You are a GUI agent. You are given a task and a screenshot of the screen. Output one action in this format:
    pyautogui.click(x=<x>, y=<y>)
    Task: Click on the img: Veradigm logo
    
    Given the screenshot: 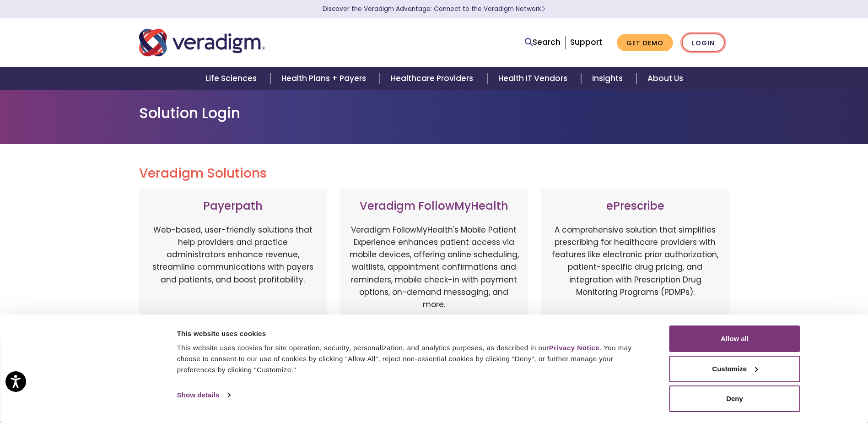 What is the action you would take?
    pyautogui.click(x=202, y=43)
    